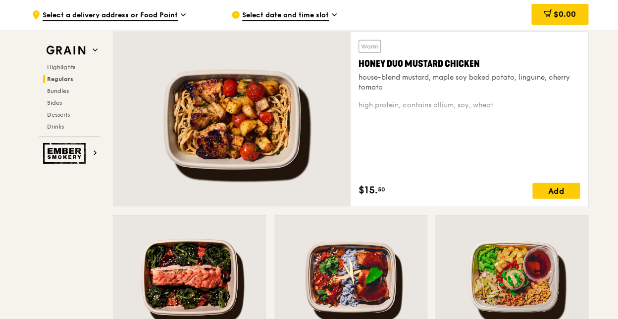 The height and width of the screenshot is (319, 618). I want to click on img: Ember Smokery web logo, so click(66, 153).